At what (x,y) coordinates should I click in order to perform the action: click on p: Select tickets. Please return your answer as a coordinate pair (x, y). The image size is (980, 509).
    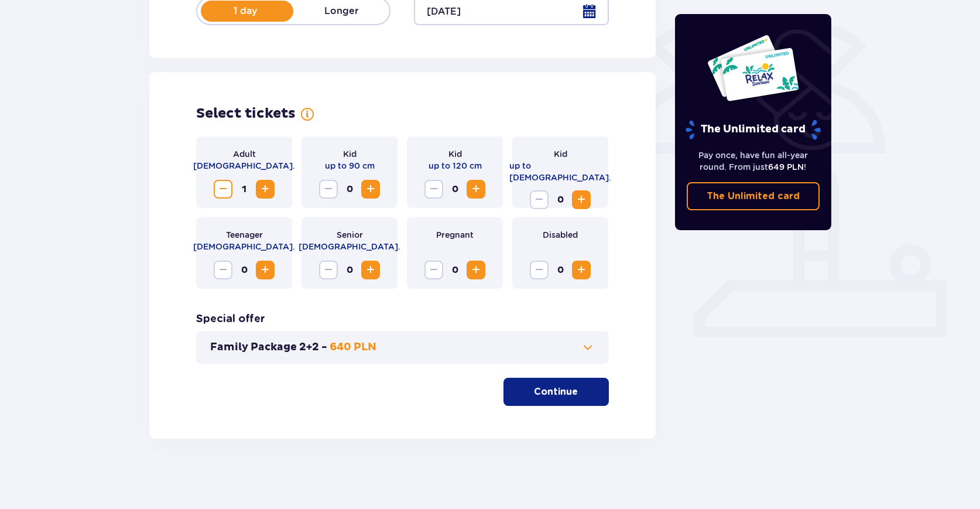
    Looking at the image, I should click on (246, 113).